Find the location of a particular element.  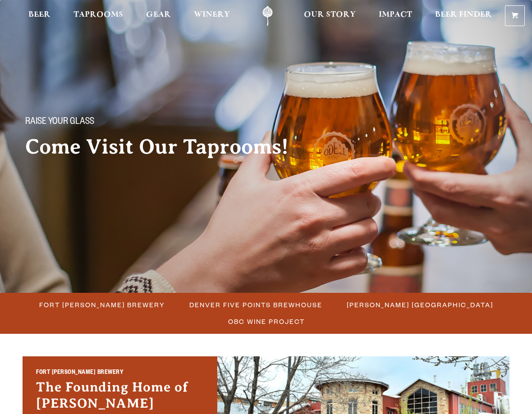

a: Odell Home is located at coordinates (267, 16).